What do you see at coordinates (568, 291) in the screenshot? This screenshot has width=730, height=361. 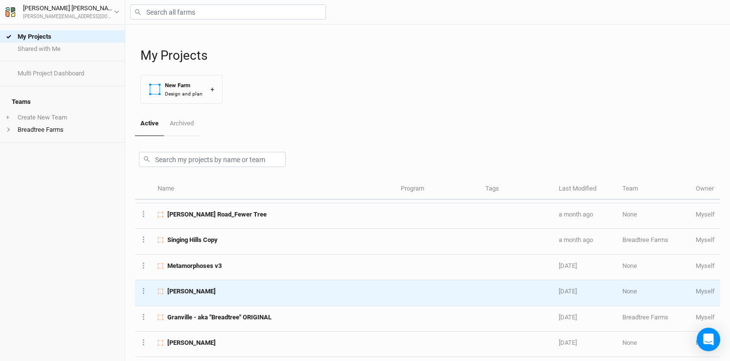 I see `span: May 14, 2025 11:20 AM` at bounding box center [568, 291].